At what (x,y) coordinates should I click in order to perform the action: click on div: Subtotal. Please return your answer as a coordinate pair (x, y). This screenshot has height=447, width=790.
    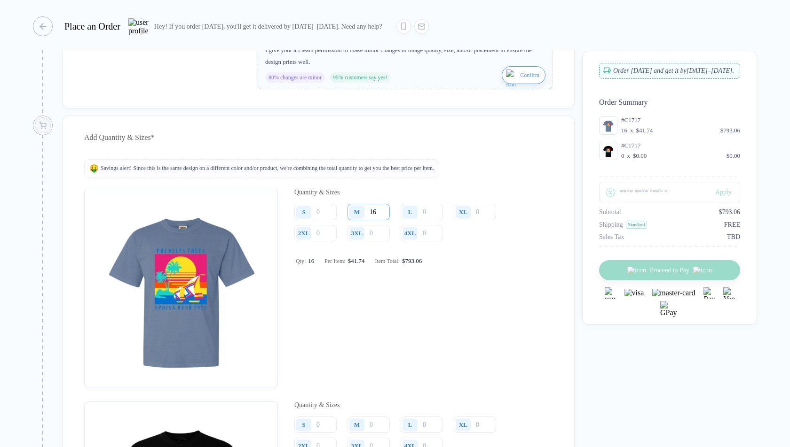
    Looking at the image, I should click on (610, 212).